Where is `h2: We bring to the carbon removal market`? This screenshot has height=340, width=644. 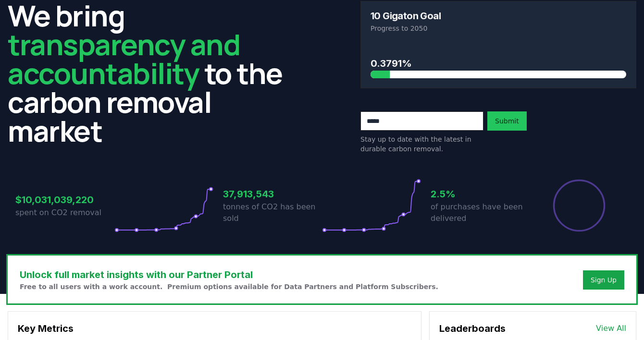
h2: We bring to the carbon removal market is located at coordinates (145, 73).